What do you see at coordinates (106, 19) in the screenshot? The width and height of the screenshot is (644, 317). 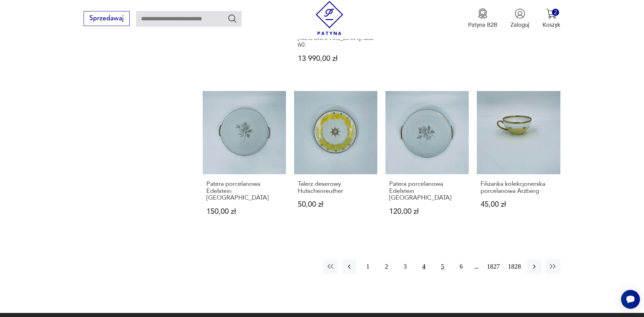 I see `a: Sprzedawaj` at bounding box center [106, 19].